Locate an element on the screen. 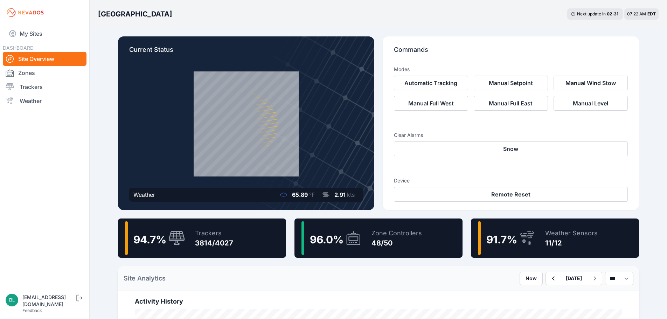 This screenshot has height=319, width=667. span: kts is located at coordinates (351, 195).